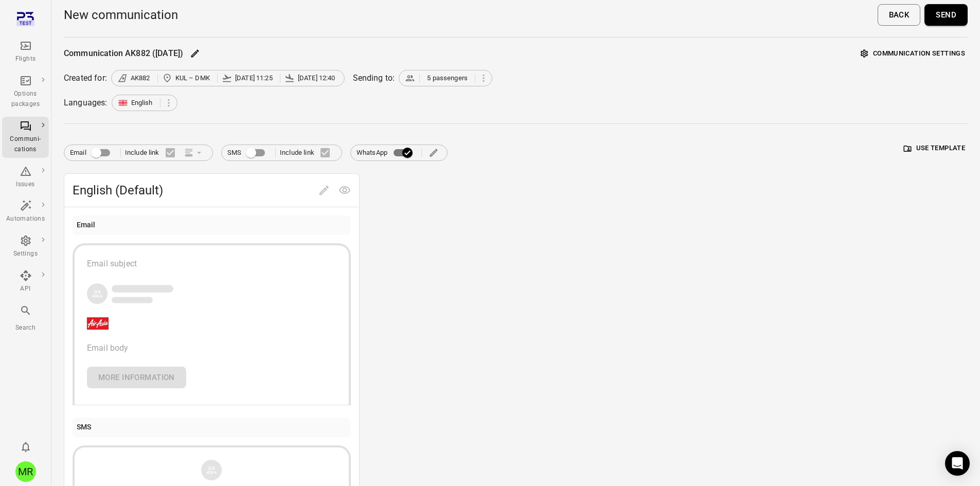  What do you see at coordinates (93, 153) in the screenshot?
I see `label: Email` at bounding box center [93, 153].